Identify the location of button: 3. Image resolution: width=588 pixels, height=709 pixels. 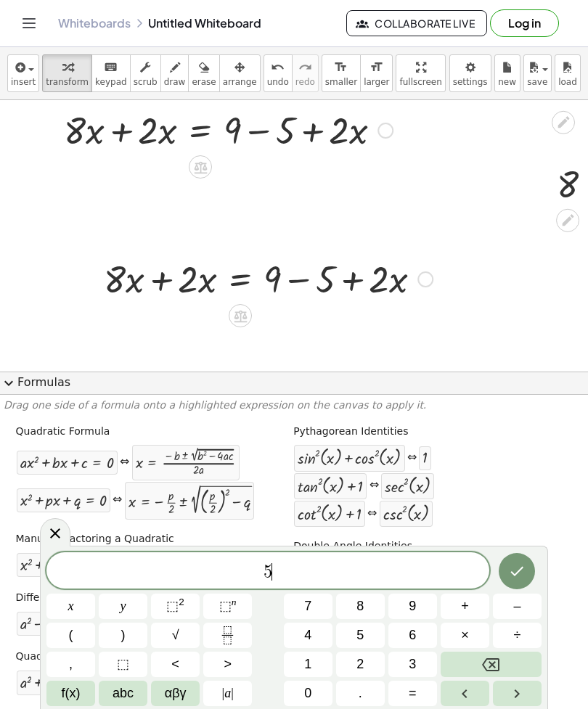
(412, 664).